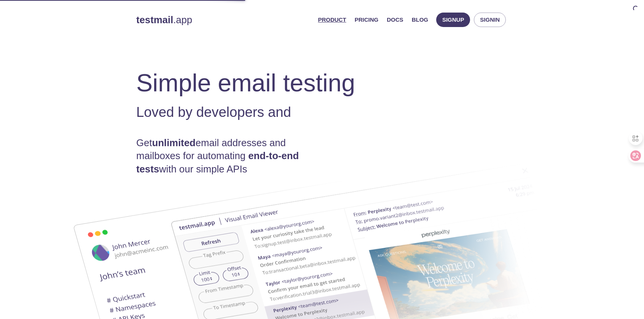 This screenshot has height=319, width=644. I want to click on span: Signin, so click(490, 20).